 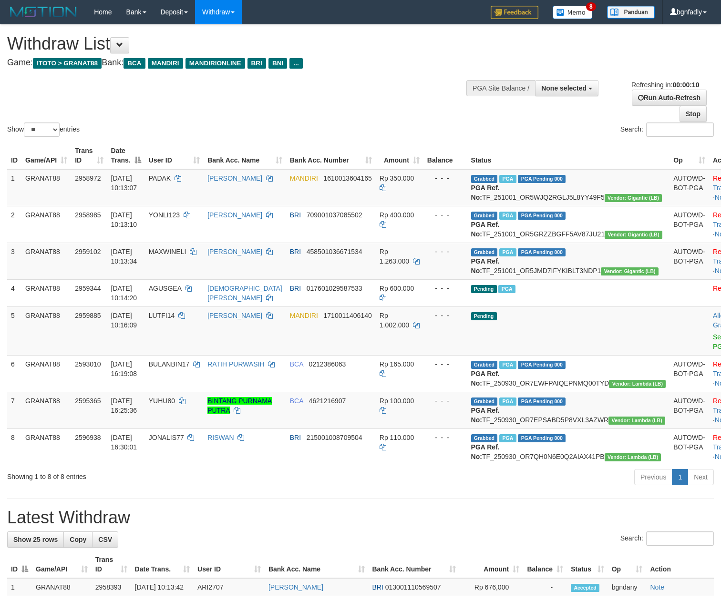 I want to click on th: Bank Acc. Number: activate to sort column ascending, so click(x=414, y=564).